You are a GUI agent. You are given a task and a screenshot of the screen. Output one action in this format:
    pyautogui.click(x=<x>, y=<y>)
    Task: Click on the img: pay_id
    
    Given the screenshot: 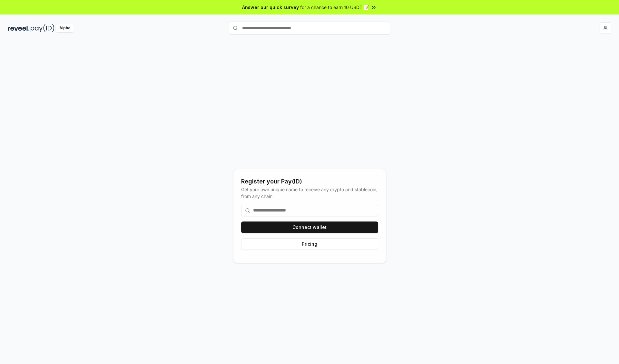 What is the action you would take?
    pyautogui.click(x=43, y=28)
    